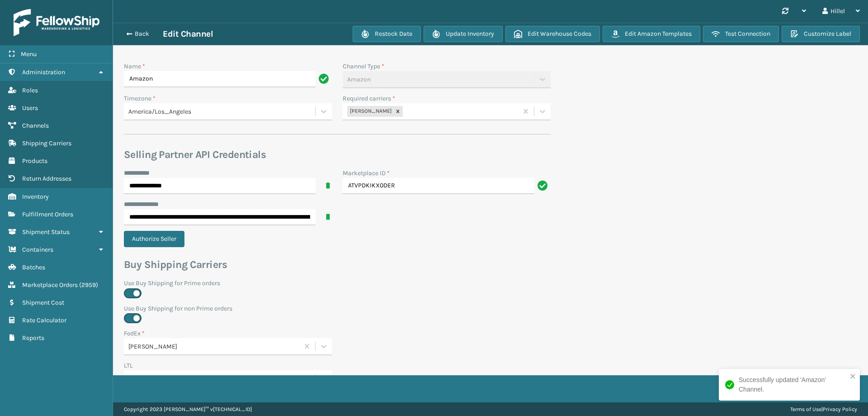  What do you see at coordinates (139, 378) in the screenshot?
I see `div: Select...` at bounding box center [139, 378].